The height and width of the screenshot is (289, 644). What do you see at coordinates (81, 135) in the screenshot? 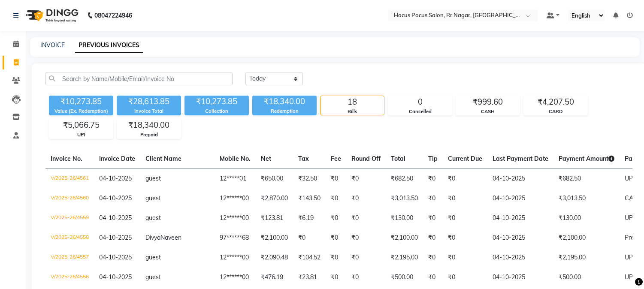
I see `div: UPI` at bounding box center [81, 135].